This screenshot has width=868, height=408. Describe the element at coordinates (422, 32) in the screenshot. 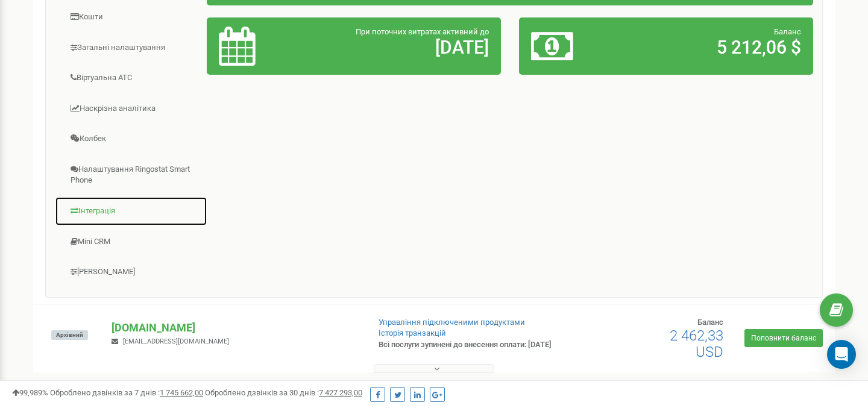

I see `span: При поточних витратах активний до` at that location.